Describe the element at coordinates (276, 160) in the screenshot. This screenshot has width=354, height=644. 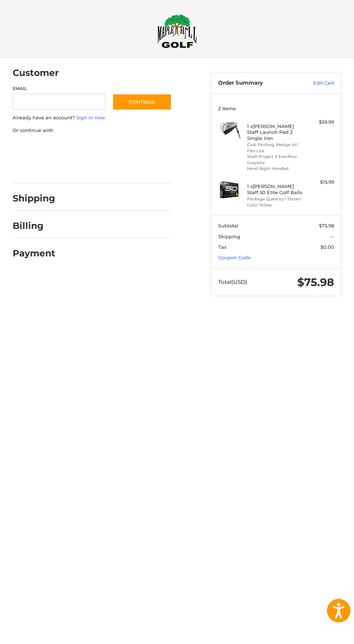
I see `li: Shaft Project X Evenflow Graphite` at that location.